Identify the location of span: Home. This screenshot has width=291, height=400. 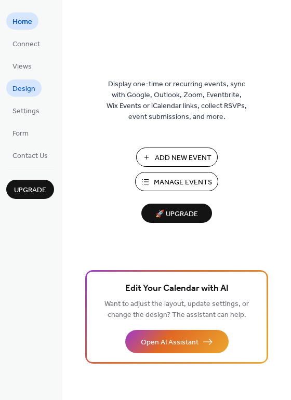
(22, 22).